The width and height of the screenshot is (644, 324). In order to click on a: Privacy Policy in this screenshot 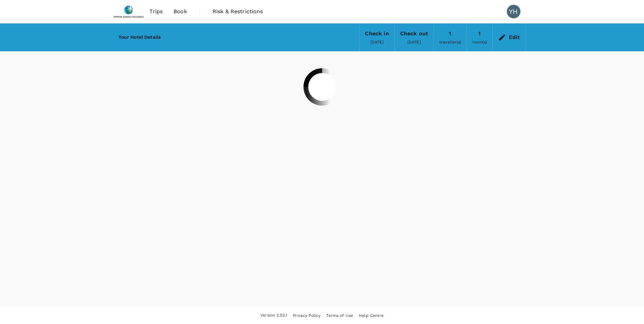, I will do `click(307, 315)`.